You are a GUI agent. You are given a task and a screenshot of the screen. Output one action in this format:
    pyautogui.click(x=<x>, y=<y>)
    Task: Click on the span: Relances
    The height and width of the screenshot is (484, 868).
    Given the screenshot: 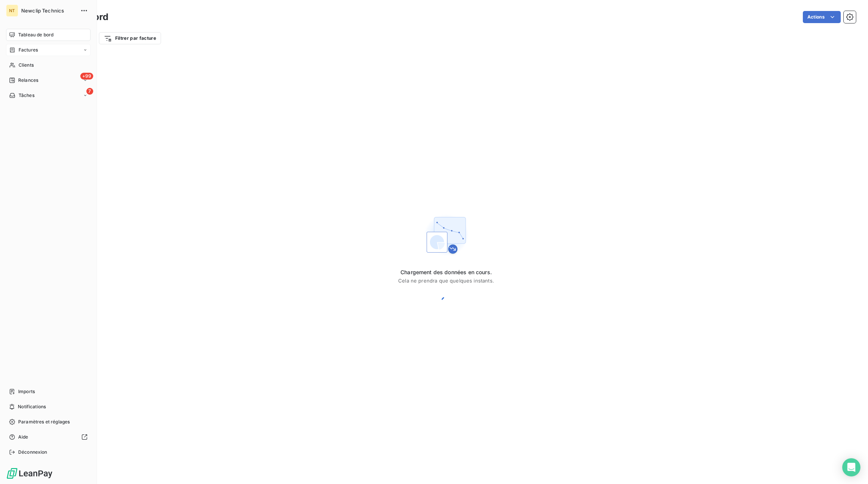 What is the action you would take?
    pyautogui.click(x=28, y=81)
    